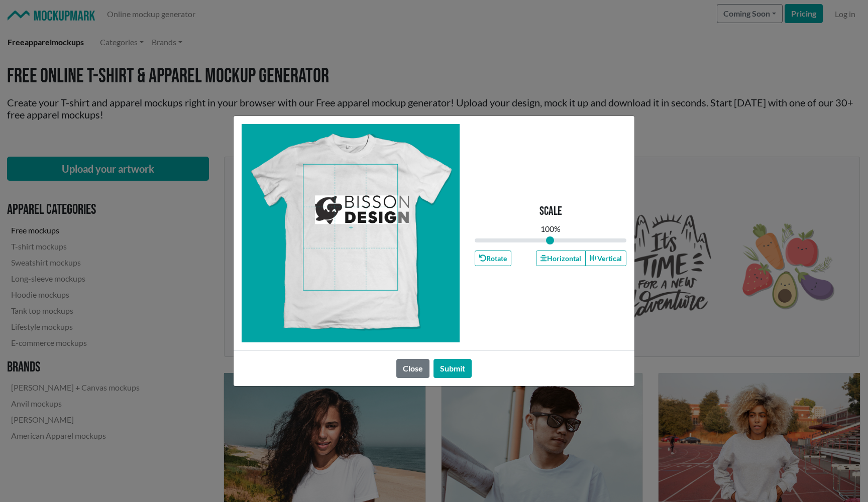 Image resolution: width=868 pixels, height=502 pixels. What do you see at coordinates (413, 369) in the screenshot?
I see `button: Close` at bounding box center [413, 369].